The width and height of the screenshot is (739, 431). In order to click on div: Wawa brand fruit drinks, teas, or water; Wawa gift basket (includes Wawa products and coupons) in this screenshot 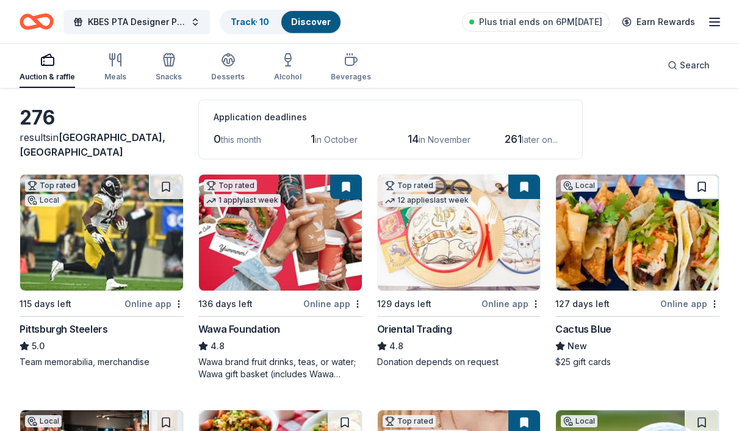, I will do `click(280, 368)`.